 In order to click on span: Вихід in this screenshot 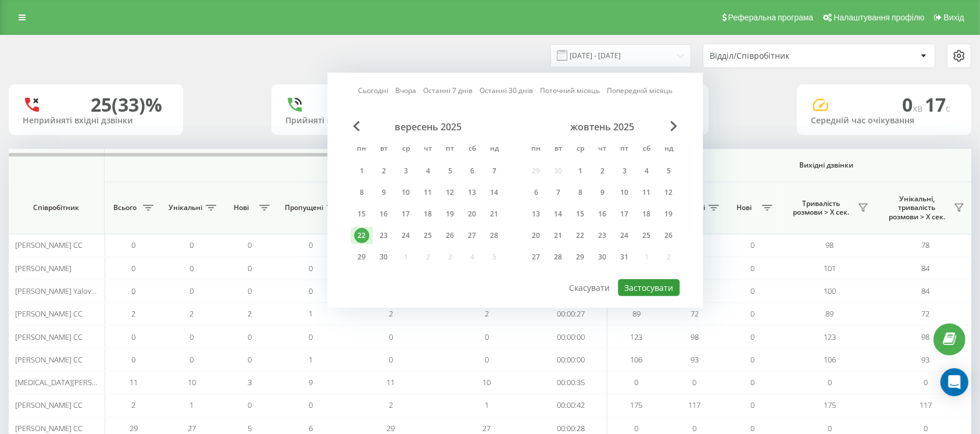, I will do `click(954, 17)`.